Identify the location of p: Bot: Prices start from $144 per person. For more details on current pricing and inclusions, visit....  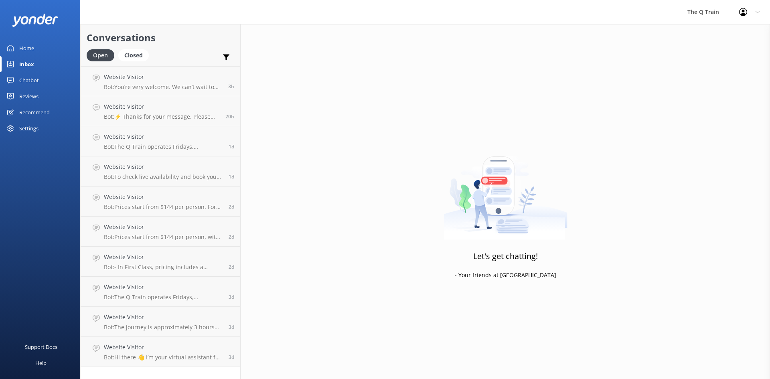
(163, 207).